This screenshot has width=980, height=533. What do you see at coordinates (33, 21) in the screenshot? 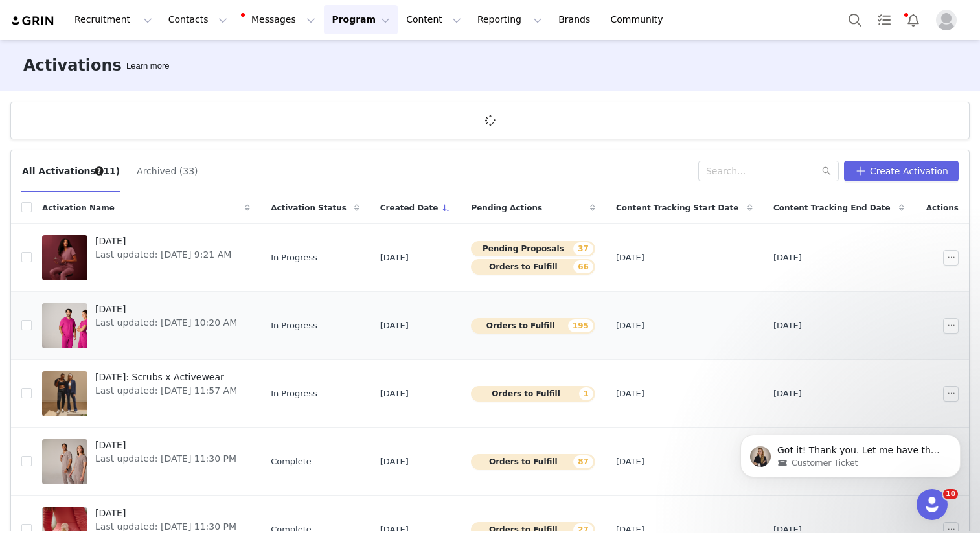
I see `a: grin logo` at bounding box center [33, 21].